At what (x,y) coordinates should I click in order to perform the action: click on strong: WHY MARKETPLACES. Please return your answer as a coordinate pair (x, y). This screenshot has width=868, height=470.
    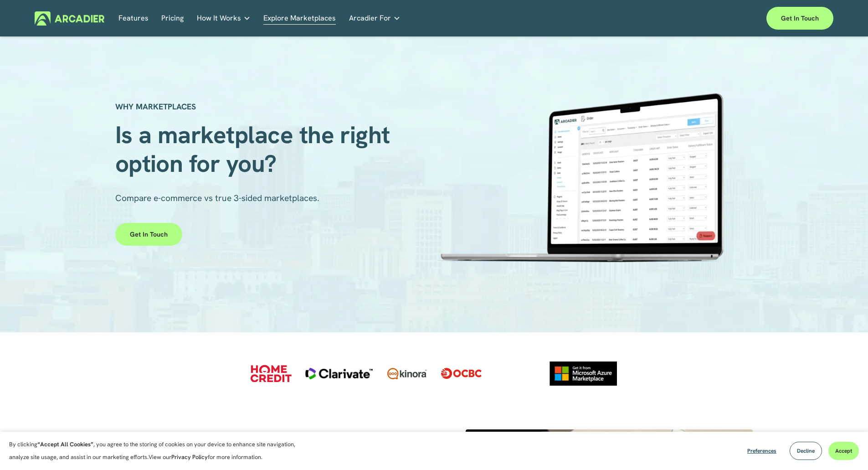
    Looking at the image, I should click on (155, 106).